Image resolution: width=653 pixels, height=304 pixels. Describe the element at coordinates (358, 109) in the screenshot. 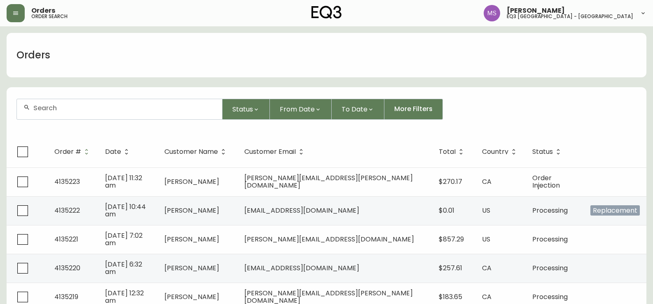

I see `button: To Date` at that location.